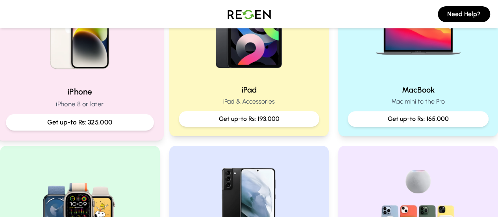 The image size is (498, 217). What do you see at coordinates (249, 14) in the screenshot?
I see `img: Logo` at bounding box center [249, 14].